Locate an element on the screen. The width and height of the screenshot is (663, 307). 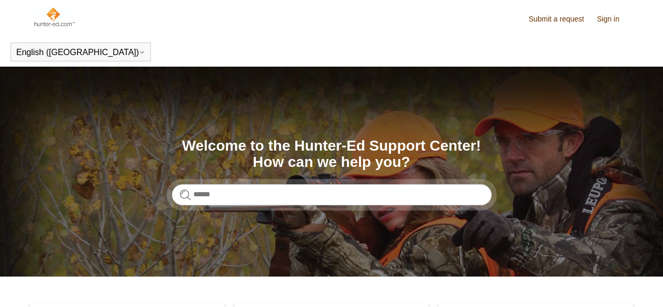
input: Search is located at coordinates (332, 195).